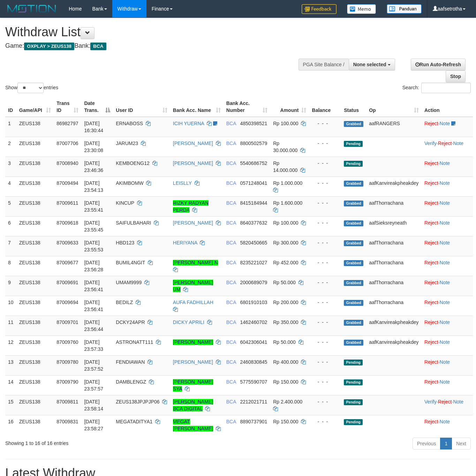  I want to click on h4: Game: Bank:, so click(158, 46).